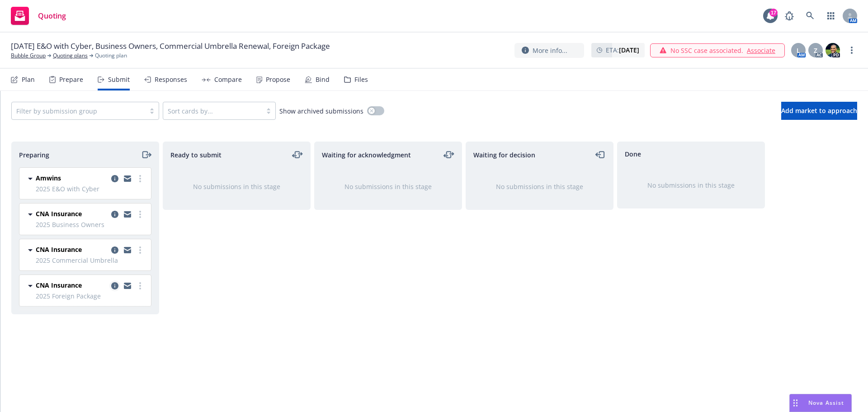  Describe the element at coordinates (228, 79) in the screenshot. I see `div: Compare` at that location.